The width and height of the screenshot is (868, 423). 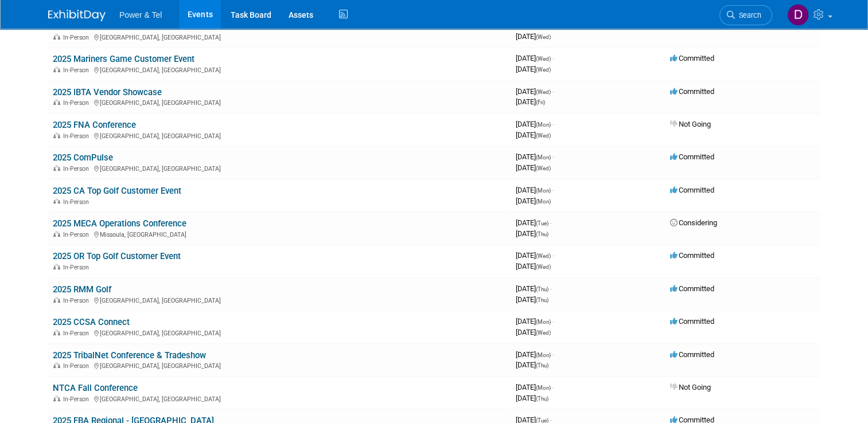 What do you see at coordinates (94, 125) in the screenshot?
I see `a: 2025 FNA Conference` at bounding box center [94, 125].